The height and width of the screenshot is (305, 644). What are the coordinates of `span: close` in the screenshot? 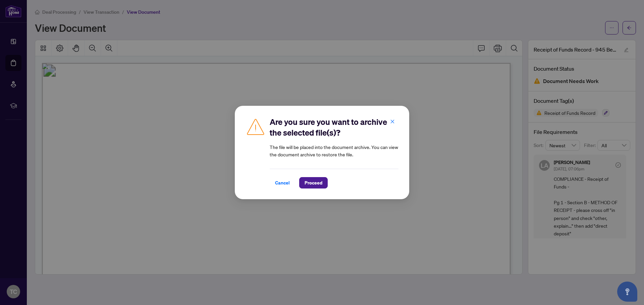 It's located at (393, 122).